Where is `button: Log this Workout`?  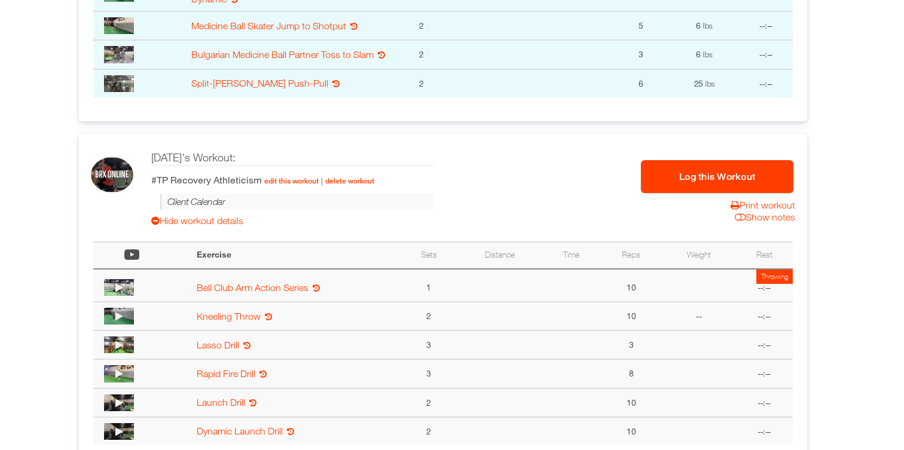
button: Log this Workout is located at coordinates (717, 176).